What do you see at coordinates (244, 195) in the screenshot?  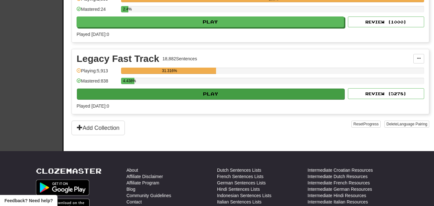 I see `a: Indonesian Sentences Lists` at bounding box center [244, 195].